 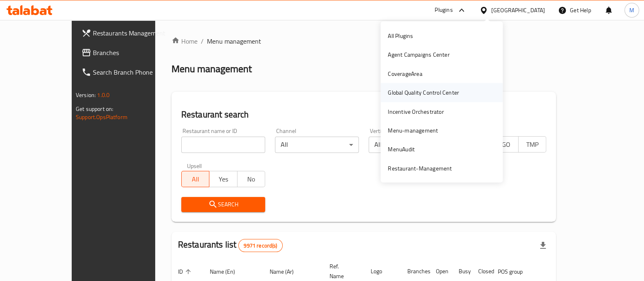 I want to click on span: Restaurants Management, so click(x=132, y=33).